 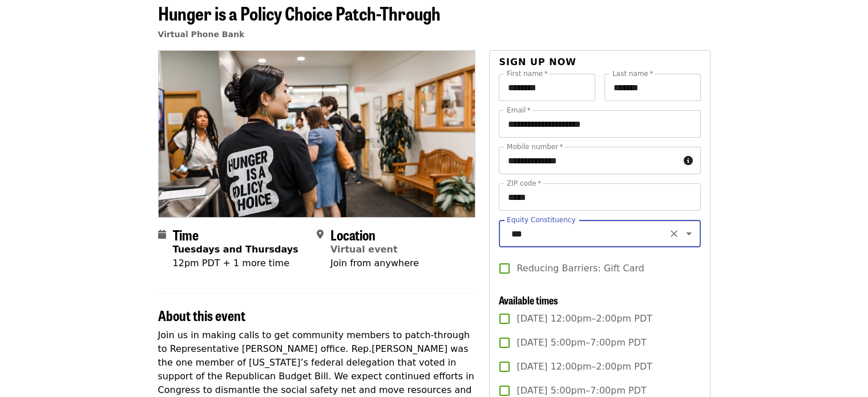 What do you see at coordinates (529, 300) in the screenshot?
I see `span: Available times` at bounding box center [529, 300].